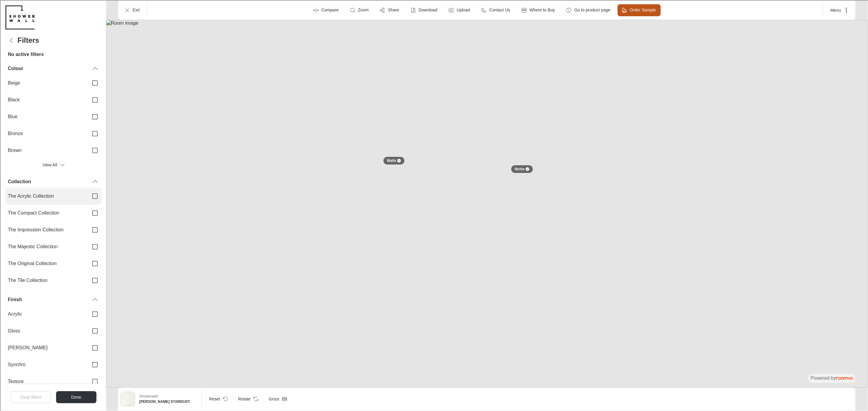 This screenshot has width=868, height=411. What do you see at coordinates (247, 399) in the screenshot?
I see `button: Rotate Surface` at bounding box center [247, 399].